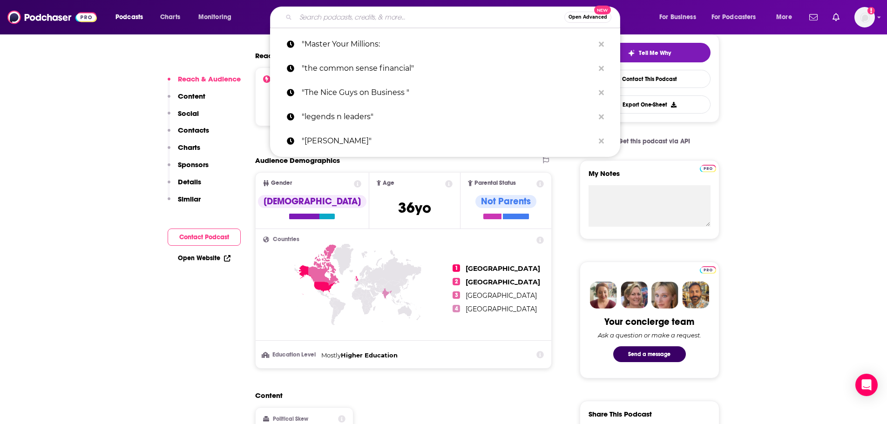  Describe the element at coordinates (456, 309) in the screenshot. I see `span: 4` at that location.